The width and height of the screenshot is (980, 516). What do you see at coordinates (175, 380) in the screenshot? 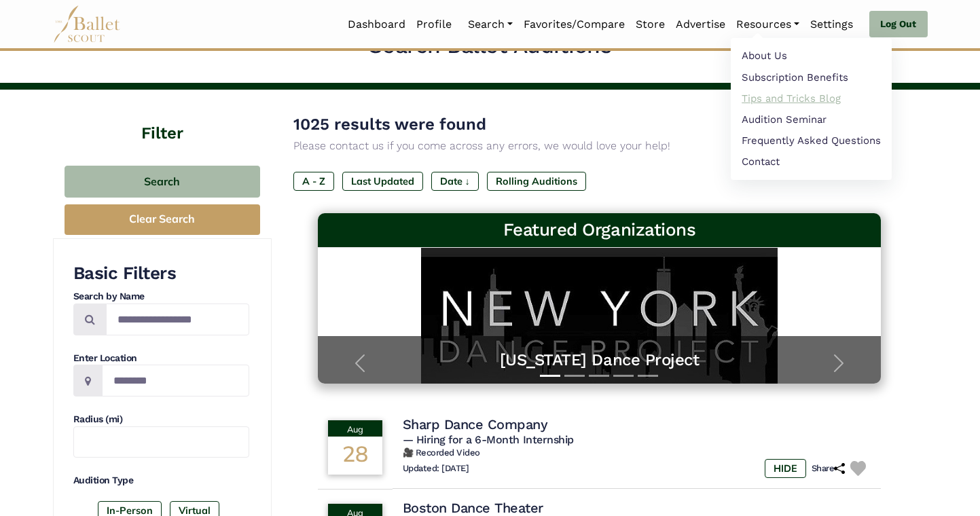
I see `input: Location` at bounding box center [175, 380].